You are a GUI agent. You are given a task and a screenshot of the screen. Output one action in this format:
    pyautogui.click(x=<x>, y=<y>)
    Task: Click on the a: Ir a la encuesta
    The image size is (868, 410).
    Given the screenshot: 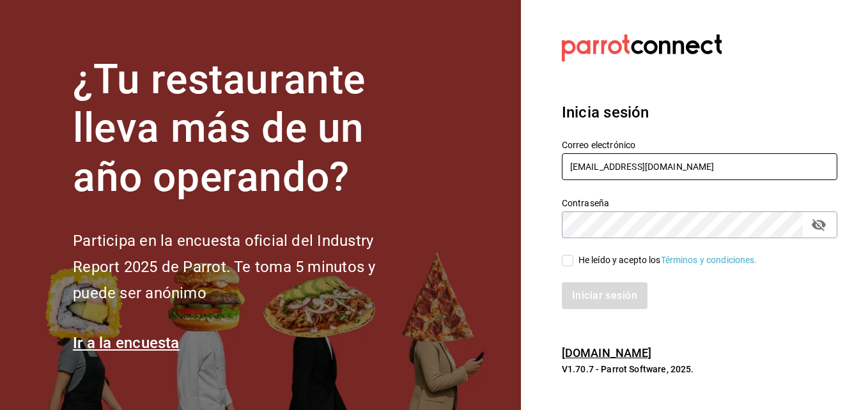 What is the action you would take?
    pyautogui.click(x=126, y=343)
    